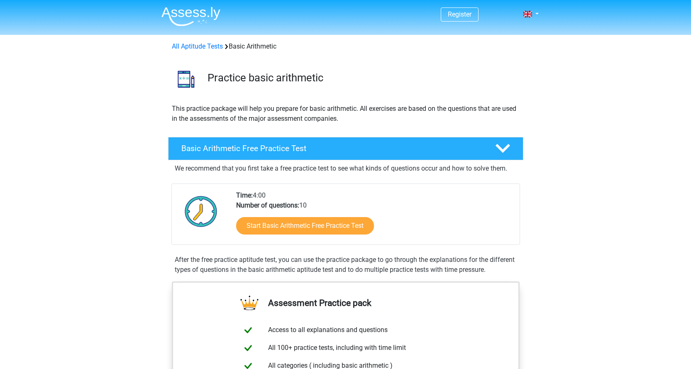 The height and width of the screenshot is (369, 691). I want to click on img: Assessly, so click(191, 16).